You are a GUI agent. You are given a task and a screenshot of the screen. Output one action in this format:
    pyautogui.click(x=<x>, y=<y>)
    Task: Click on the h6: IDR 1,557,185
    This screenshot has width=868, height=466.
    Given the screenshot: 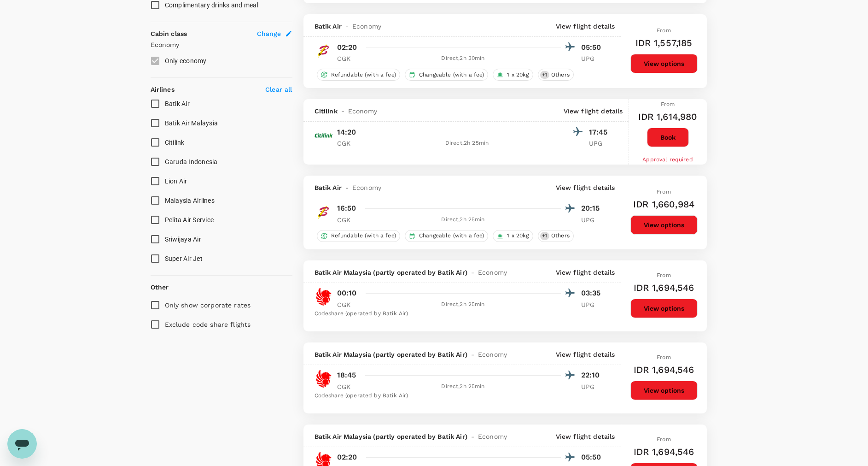 What is the action you would take?
    pyautogui.click(x=663, y=43)
    